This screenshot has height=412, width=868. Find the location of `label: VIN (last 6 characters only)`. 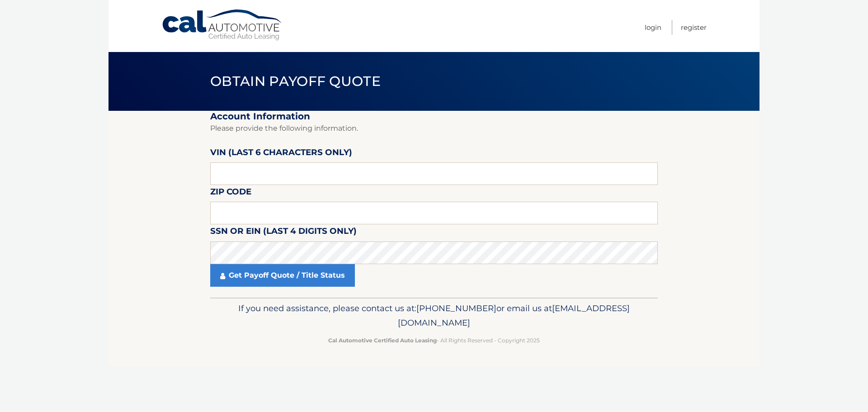

label: VIN (last 6 characters only) is located at coordinates (281, 154).